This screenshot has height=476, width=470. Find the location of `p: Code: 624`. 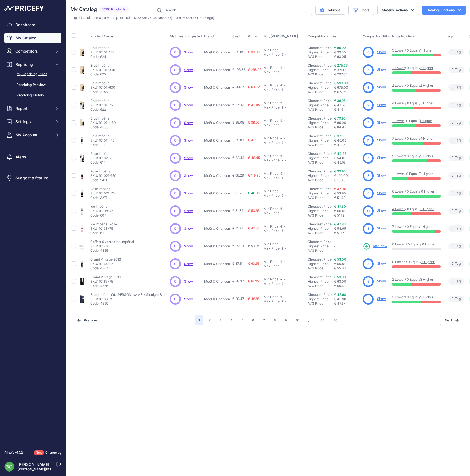

p: Code: 624 is located at coordinates (102, 57).